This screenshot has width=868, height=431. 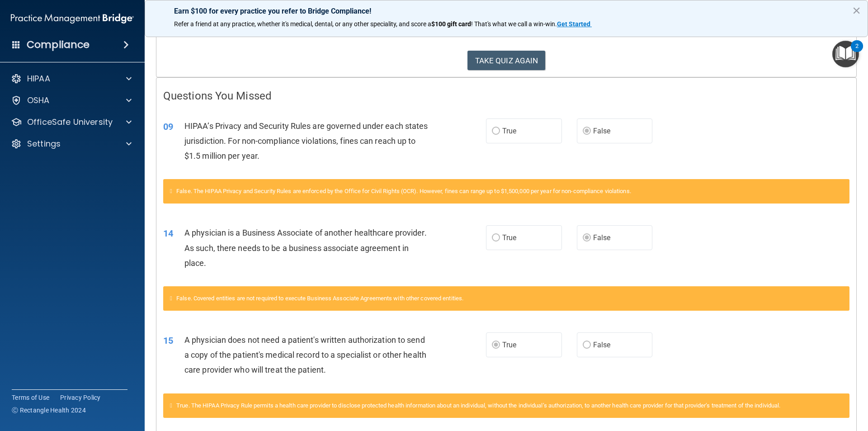 What do you see at coordinates (302, 24) in the screenshot?
I see `span: Refer a friend at any practice, whether it's medical, dental, or any other speciality, and score a` at bounding box center [302, 24].